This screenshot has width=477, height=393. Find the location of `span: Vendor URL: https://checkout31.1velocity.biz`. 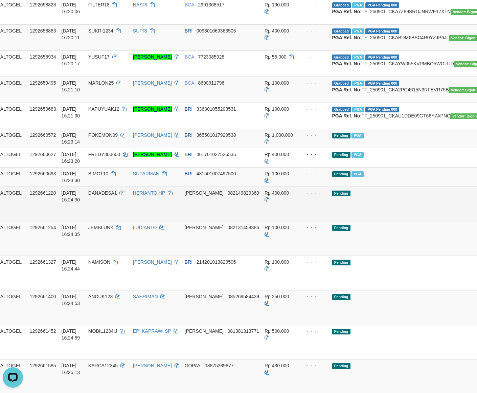

span: Vendor URL: https://checkout31.1velocity.biz is located at coordinates (463, 90).